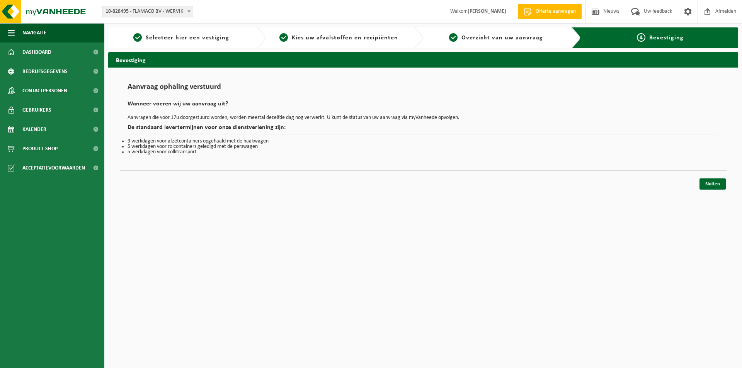  What do you see at coordinates (666, 38) in the screenshot?
I see `span: Bevestiging` at bounding box center [666, 38].